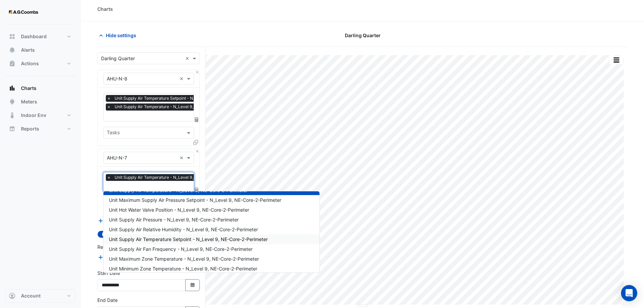  I want to click on span: Account, so click(31, 296).